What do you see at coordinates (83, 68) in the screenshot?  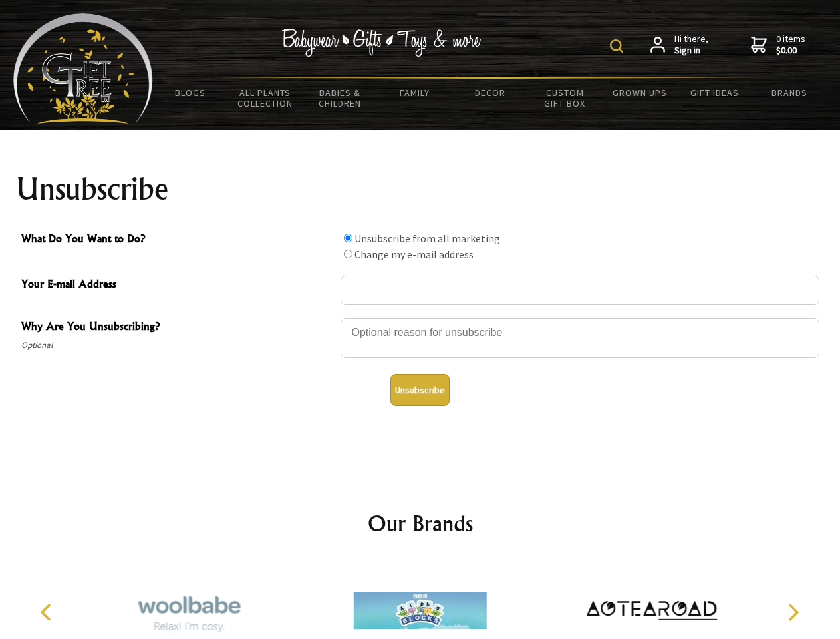 I see `img: Babyware - Gifts - Toys and more...` at bounding box center [83, 68].